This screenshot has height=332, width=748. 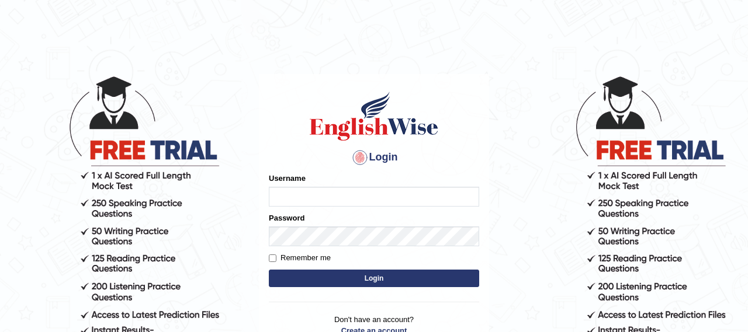 What do you see at coordinates (272, 258) in the screenshot?
I see `input: Remember me` at bounding box center [272, 258].